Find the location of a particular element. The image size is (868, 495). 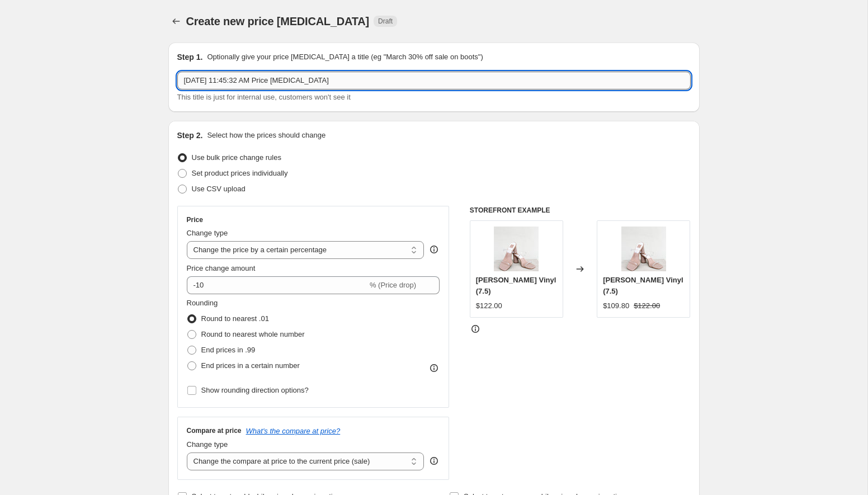

span: Show rounding direction options? is located at coordinates (255, 389).